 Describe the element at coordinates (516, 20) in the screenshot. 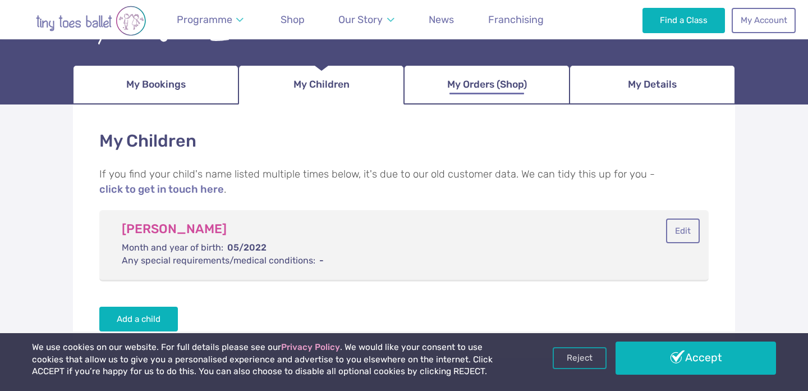

I see `a: Franchising` at that location.